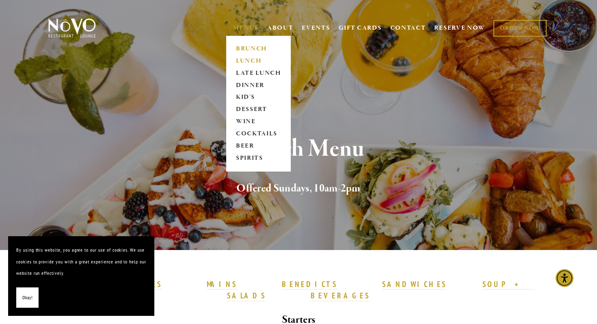  Describe the element at coordinates (280, 28) in the screenshot. I see `a: ABOUT` at that location.